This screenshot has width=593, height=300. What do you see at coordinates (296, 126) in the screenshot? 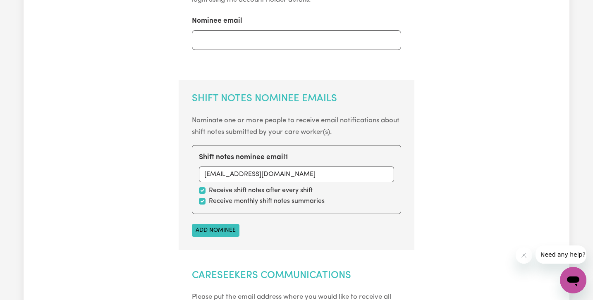
I see `small: Nominate one or more people to receive email notifications about shift notes submitted by your ca...` at bounding box center [296, 126].